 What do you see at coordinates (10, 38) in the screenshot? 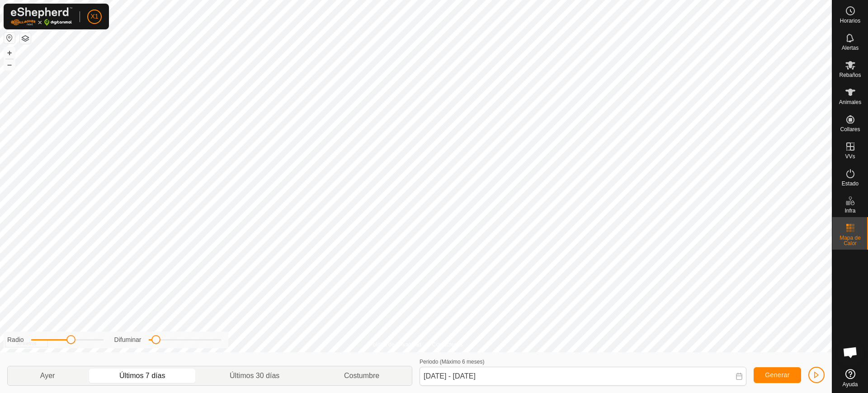
I see `button: Restablecer Mapa` at bounding box center [10, 38].